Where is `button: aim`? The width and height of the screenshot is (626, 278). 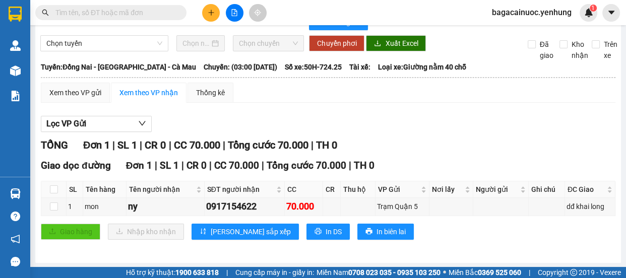 button: aim is located at coordinates (258, 13).